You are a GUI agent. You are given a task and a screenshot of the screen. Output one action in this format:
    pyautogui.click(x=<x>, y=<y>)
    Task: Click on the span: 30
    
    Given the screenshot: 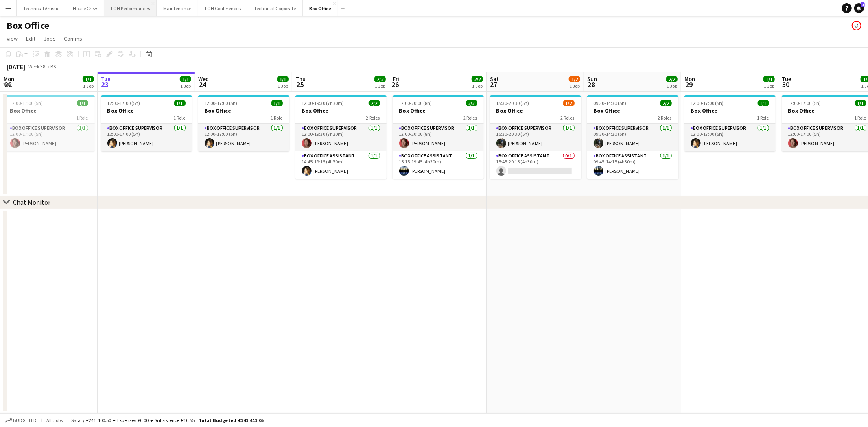 What is the action you would take?
    pyautogui.click(x=786, y=84)
    